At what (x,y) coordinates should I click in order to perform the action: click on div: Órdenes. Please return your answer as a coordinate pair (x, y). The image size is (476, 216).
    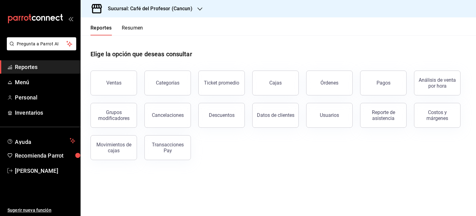
    Looking at the image, I should click on (330, 83).